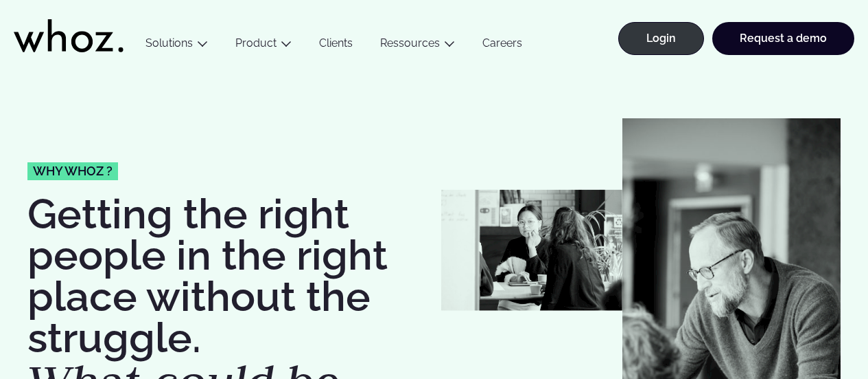 The image size is (868, 379). What do you see at coordinates (73, 171) in the screenshot?
I see `span: Why whoz ?` at bounding box center [73, 171].